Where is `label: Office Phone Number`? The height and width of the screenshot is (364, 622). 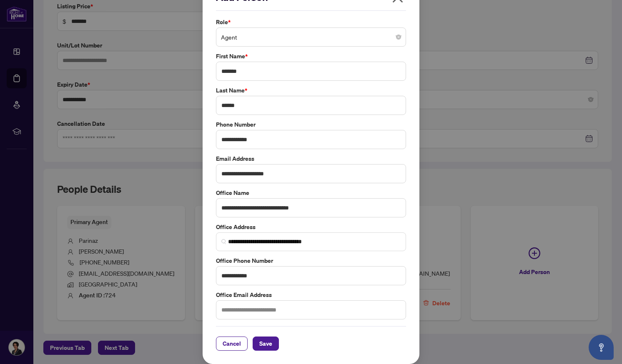 label: Office Phone Number is located at coordinates (311, 260).